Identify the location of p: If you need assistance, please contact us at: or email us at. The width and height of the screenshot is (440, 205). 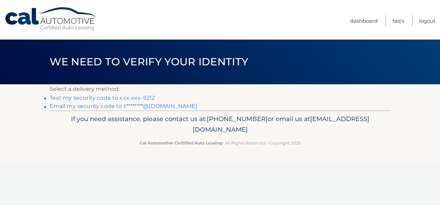
(220, 125).